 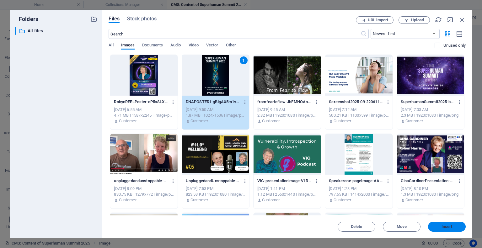 What do you see at coordinates (141, 102) in the screenshot?
I see `p: RobynREELPoster-oP5xSLXPsOaQD3cnebg9BA.png` at bounding box center [141, 102].